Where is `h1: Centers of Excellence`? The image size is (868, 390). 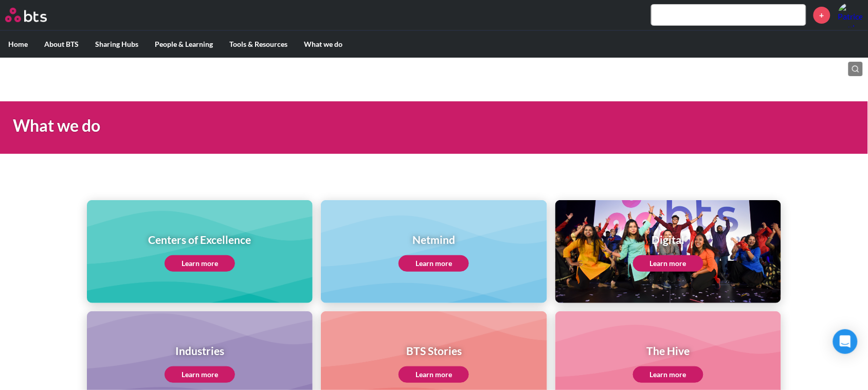
h1: Centers of Excellence is located at coordinates (200, 239).